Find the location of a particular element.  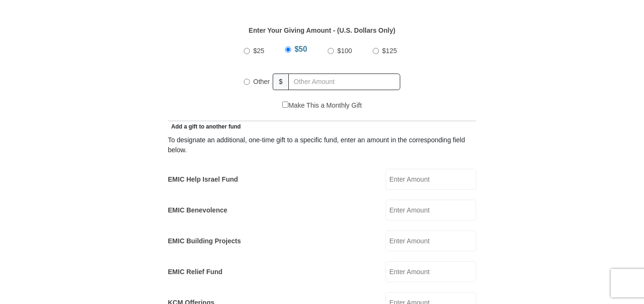

label: EMIC Building Projects is located at coordinates (204, 241).